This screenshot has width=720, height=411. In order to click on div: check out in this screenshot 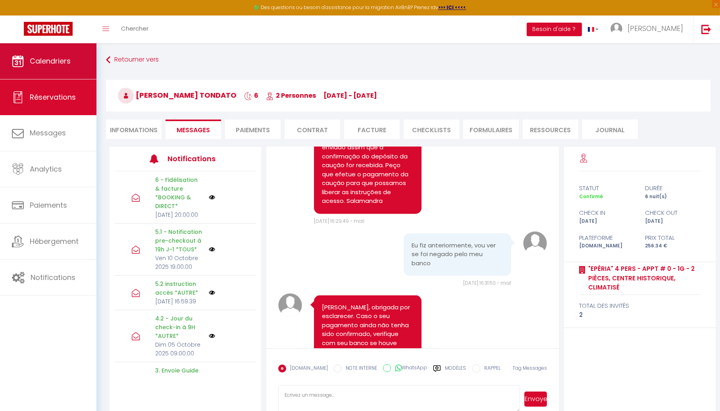, I will do `click(673, 213)`.